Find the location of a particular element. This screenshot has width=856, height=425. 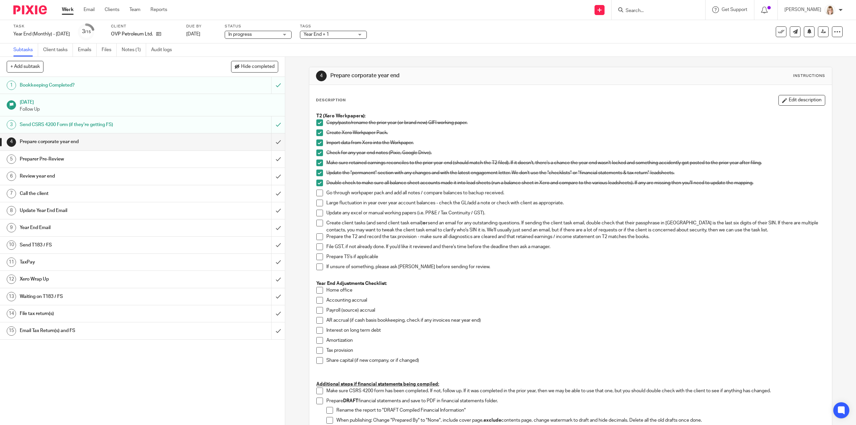

span: Year End + 1 is located at coordinates (316, 34).